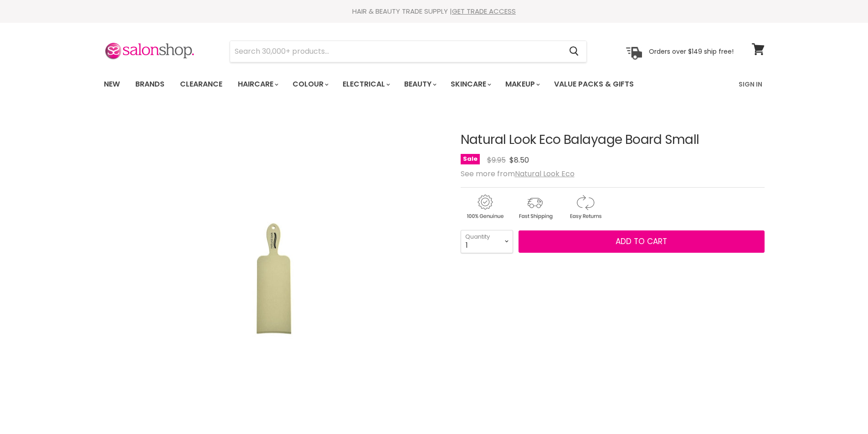  I want to click on ul: Main menu, so click(392, 85).